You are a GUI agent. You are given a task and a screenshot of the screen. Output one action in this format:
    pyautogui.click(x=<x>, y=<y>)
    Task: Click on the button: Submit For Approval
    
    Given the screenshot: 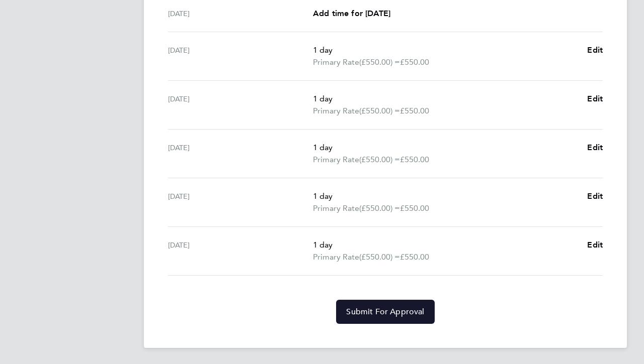 What is the action you would take?
    pyautogui.click(x=385, y=312)
    